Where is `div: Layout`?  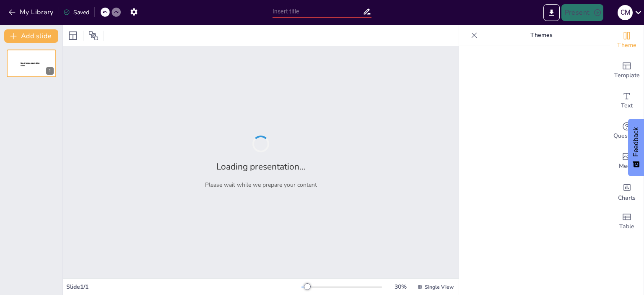 div: Layout is located at coordinates (73, 36).